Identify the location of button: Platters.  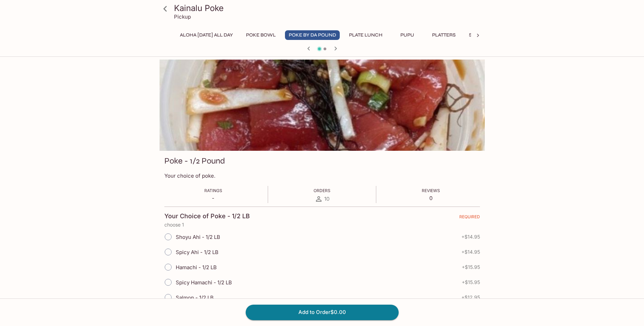
(444, 35).